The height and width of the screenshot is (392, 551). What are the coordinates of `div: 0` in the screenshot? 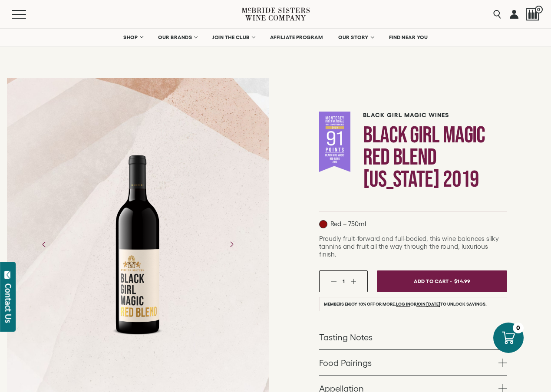 It's located at (518, 328).